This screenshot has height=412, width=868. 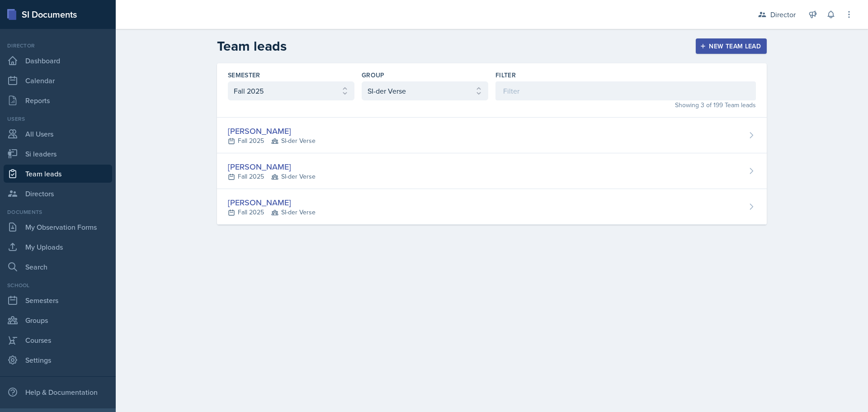 I want to click on a: Dashboard, so click(x=58, y=61).